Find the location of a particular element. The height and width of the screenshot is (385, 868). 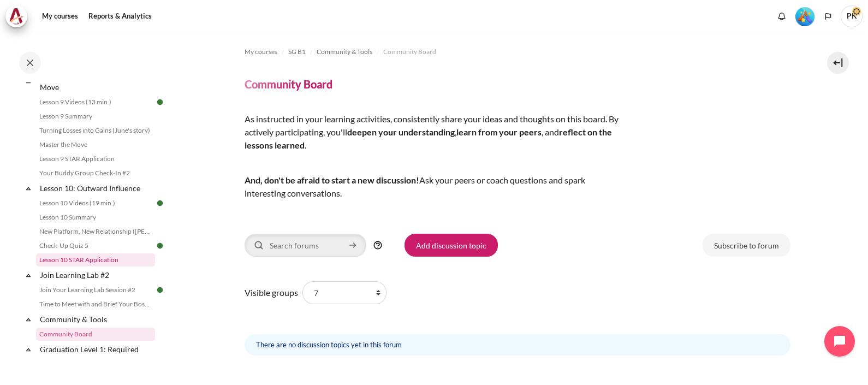

a: Lesson 10 STAR Application is located at coordinates (95, 260).